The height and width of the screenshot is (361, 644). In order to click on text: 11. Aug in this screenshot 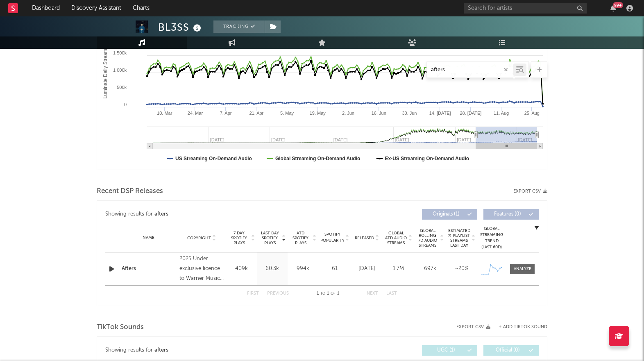, I will do `click(501, 113)`.